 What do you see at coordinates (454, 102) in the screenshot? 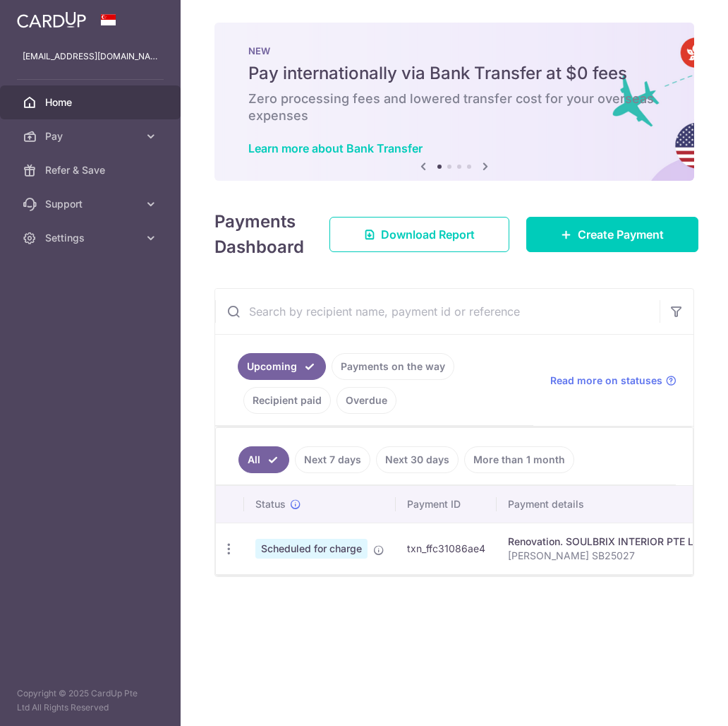
I see `img: Bank transfer banner` at bounding box center [454, 102].